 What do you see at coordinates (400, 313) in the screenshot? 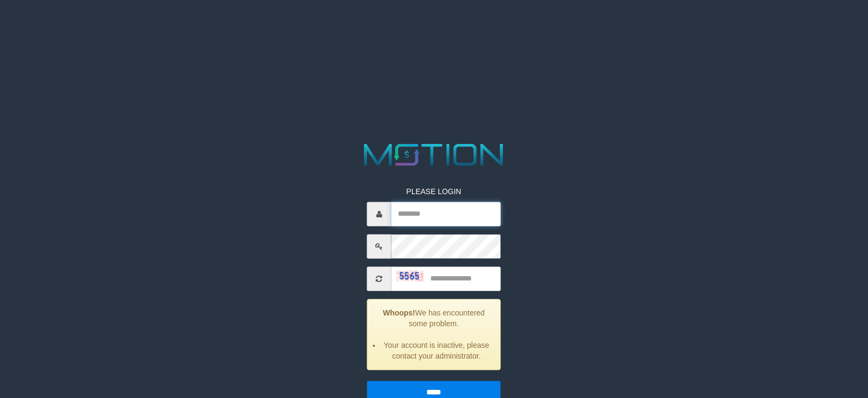
I see `strong: Whoops!` at bounding box center [400, 313].